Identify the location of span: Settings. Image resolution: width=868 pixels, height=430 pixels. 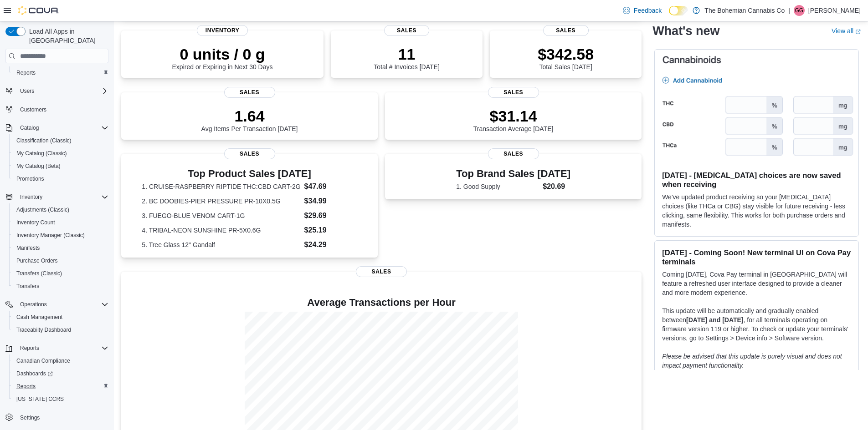
(30, 418).